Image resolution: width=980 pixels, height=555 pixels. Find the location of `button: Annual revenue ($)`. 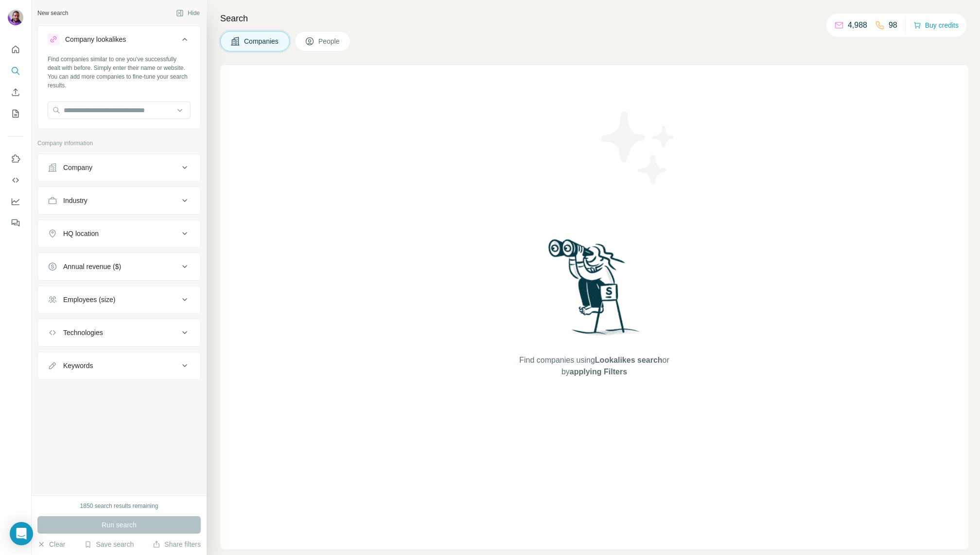

button: Annual revenue ($) is located at coordinates (119, 267).